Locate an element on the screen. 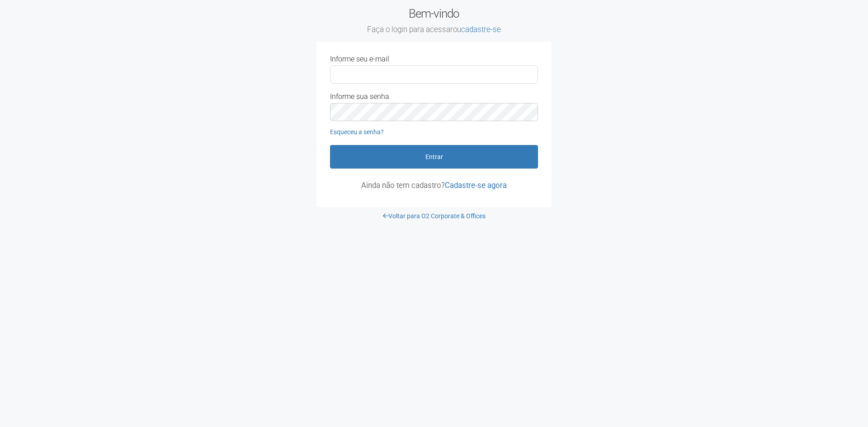  label: Informe sua senha is located at coordinates (359, 97).